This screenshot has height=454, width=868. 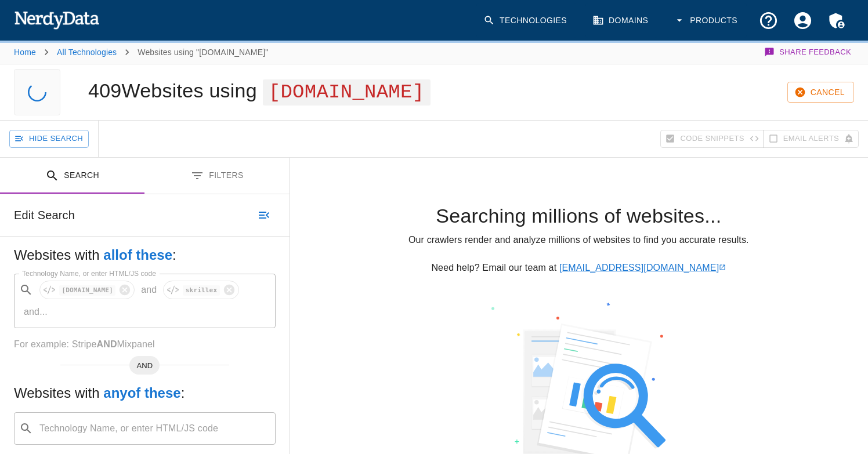 What do you see at coordinates (142, 392) in the screenshot?
I see `b: any of these` at bounding box center [142, 392].